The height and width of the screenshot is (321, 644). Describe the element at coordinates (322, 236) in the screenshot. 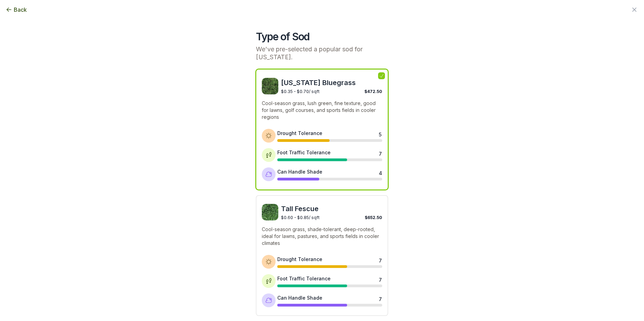

I see `p: Cool-season grass, shade-tolerant, deep-rooted, ideal for lawns, pastures, and sports fields in c...` at that location.